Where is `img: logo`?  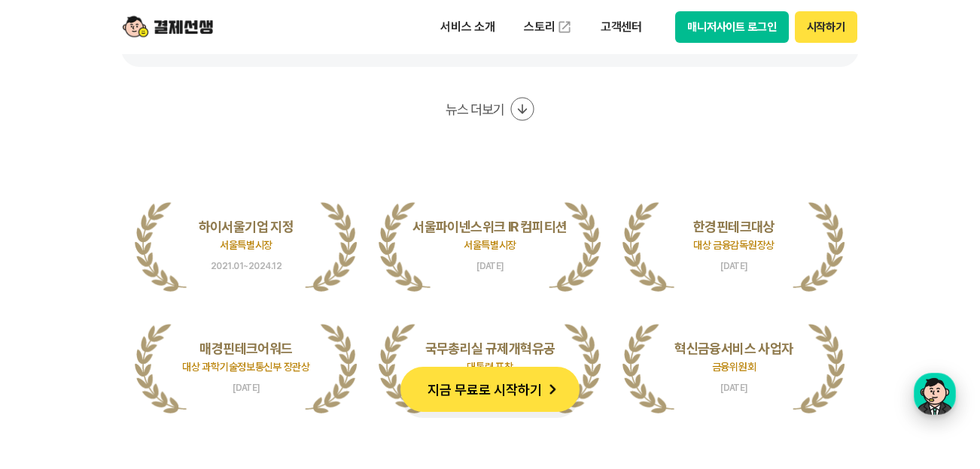 img: logo is located at coordinates (168, 27).